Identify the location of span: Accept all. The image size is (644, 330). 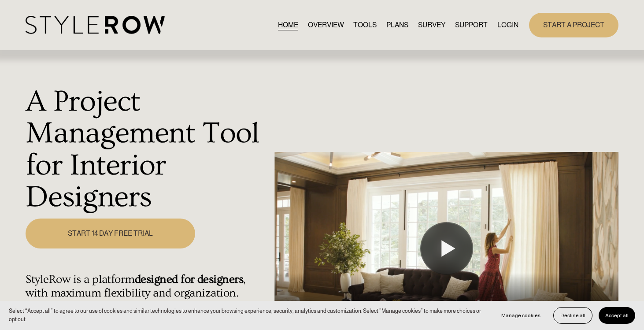
(617, 315).